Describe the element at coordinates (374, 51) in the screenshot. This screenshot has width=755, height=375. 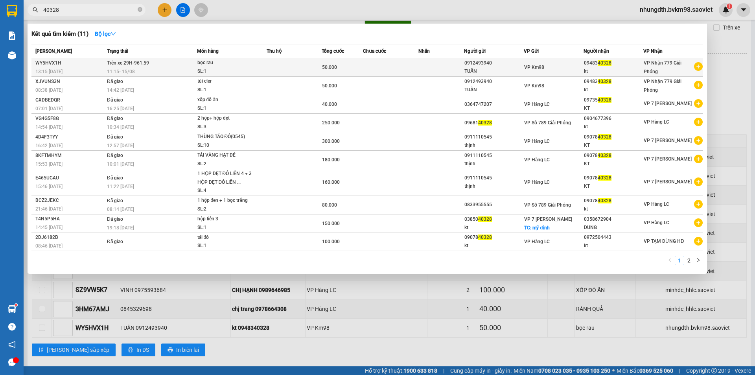
I see `span: Chưa cước` at that location.